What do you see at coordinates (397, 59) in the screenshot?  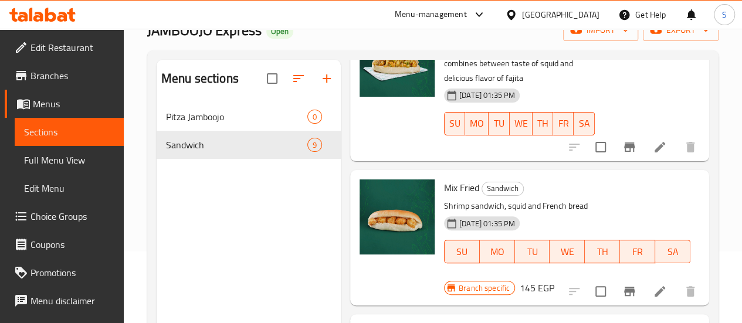 I see `img: Squid fajita` at bounding box center [397, 59].